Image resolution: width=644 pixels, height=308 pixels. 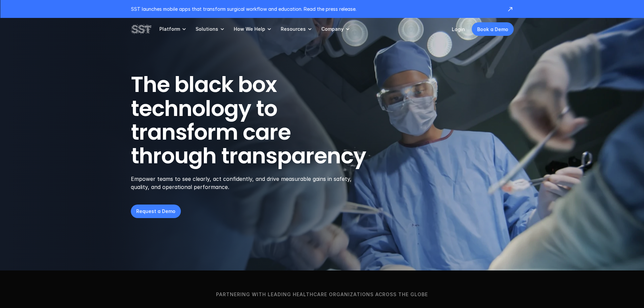 I want to click on p: Platform, so click(x=169, y=29).